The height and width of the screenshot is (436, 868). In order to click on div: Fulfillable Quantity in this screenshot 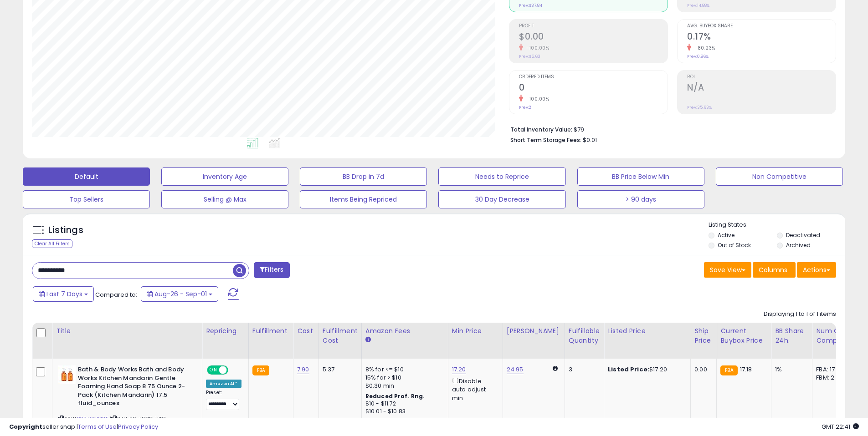, I will do `click(584, 336)`.